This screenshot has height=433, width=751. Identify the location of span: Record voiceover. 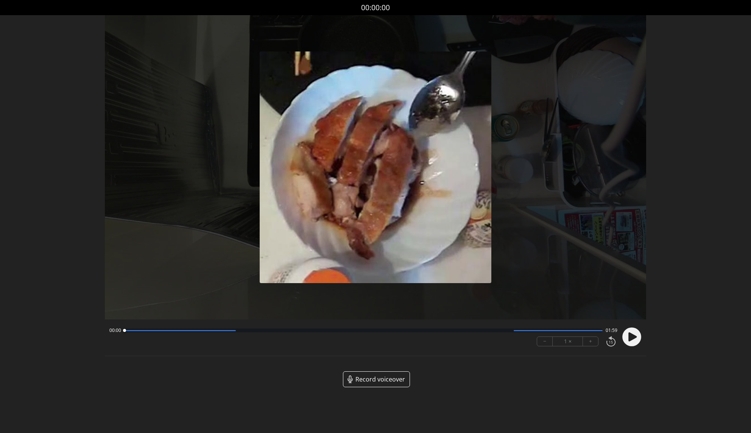
(380, 379).